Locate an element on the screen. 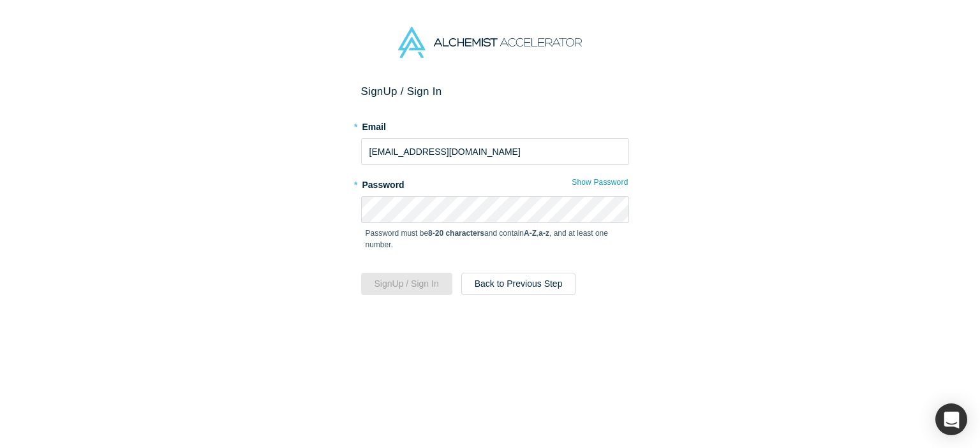  strong: a-z is located at coordinates (544, 233).